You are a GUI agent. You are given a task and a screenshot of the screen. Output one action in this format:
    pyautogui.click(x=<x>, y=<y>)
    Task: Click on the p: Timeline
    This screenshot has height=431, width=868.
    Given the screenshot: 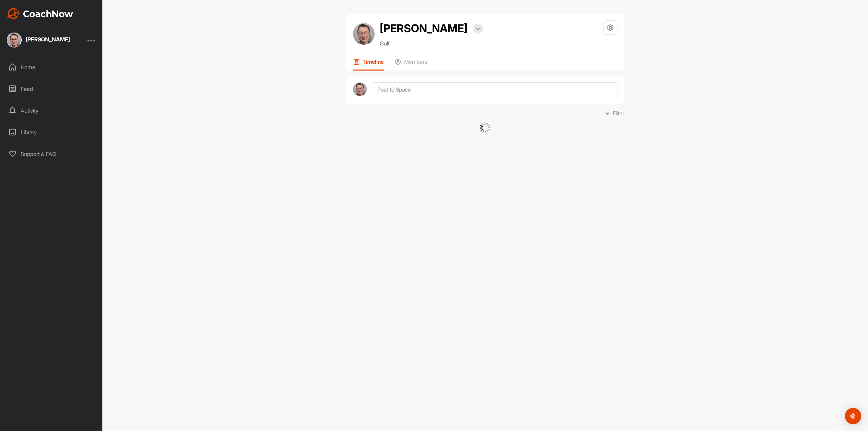 What is the action you would take?
    pyautogui.click(x=373, y=61)
    